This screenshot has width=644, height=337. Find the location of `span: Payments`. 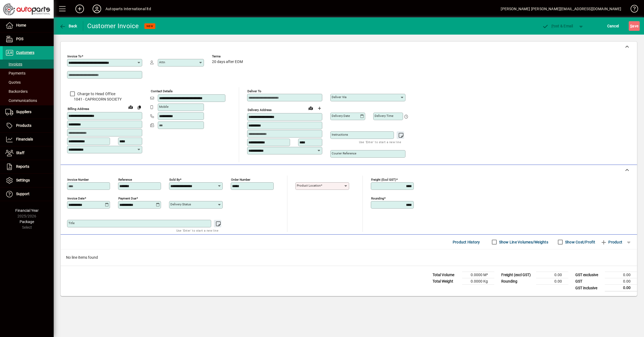

span: Payments is located at coordinates (15, 73).